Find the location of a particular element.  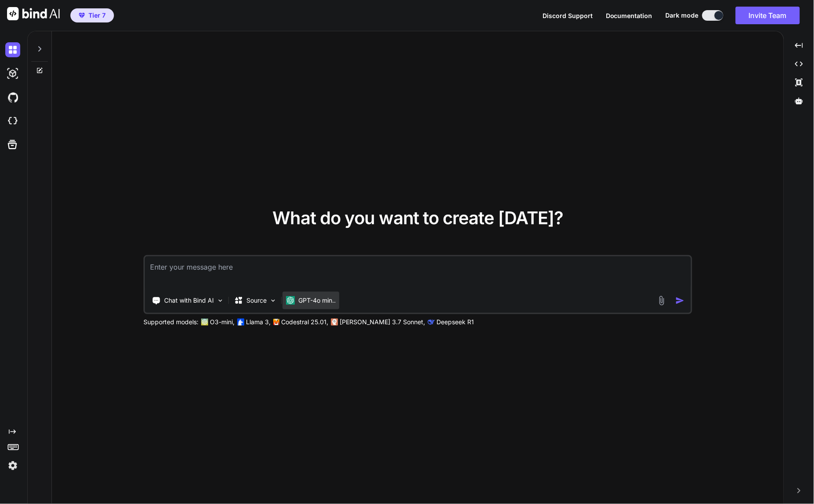

img: darkChat is located at coordinates (13, 49).